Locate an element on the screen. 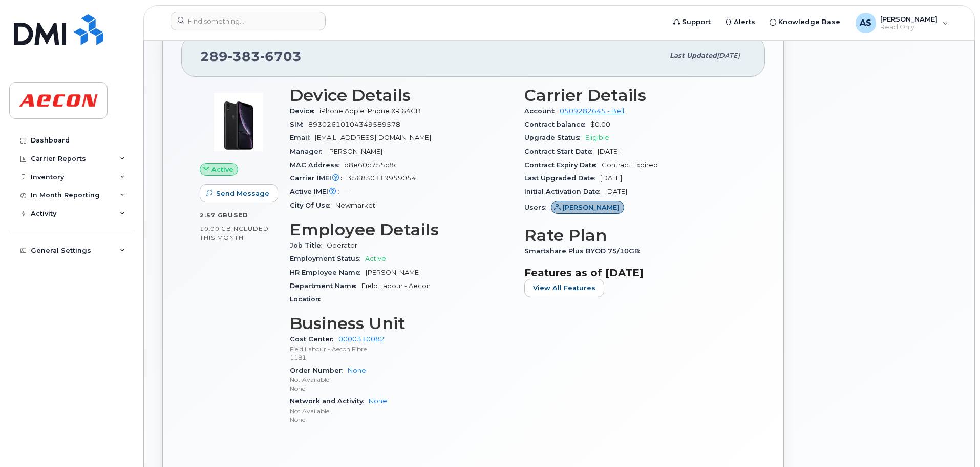 This screenshot has height=467, width=980. span: Employment Status is located at coordinates (327, 258).